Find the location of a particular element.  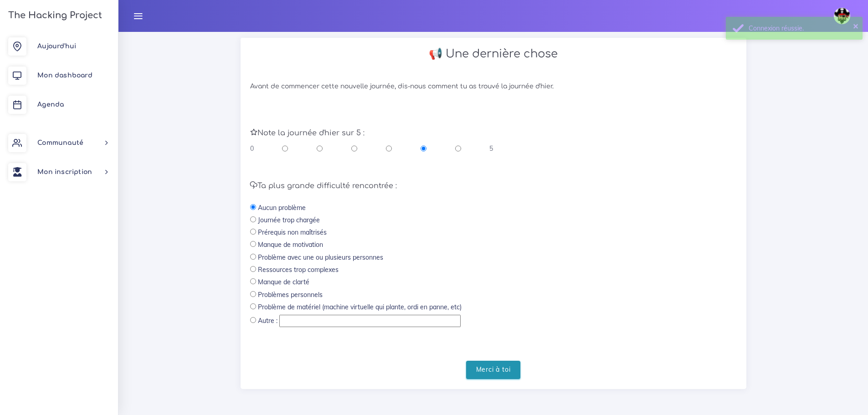

div: Connexion réussie. is located at coordinates (801, 28).